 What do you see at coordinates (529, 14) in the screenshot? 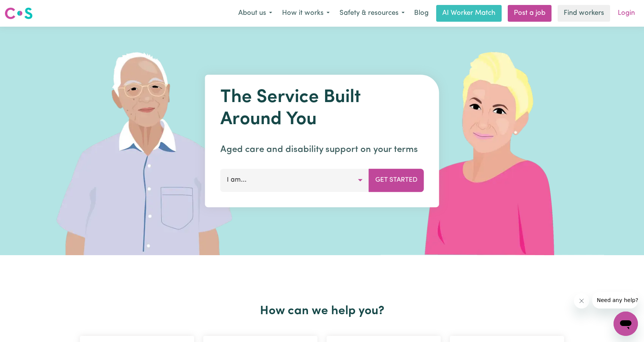
I see `a: Post a job` at bounding box center [529, 14].